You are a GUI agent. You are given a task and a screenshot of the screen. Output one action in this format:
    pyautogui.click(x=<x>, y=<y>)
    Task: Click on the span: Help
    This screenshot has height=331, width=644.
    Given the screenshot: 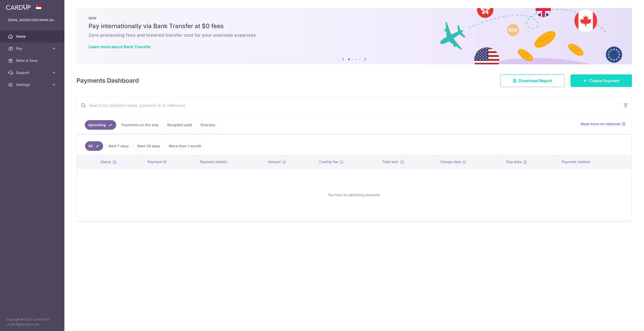 What is the action you would take?
    pyautogui.click(x=17, y=6)
    